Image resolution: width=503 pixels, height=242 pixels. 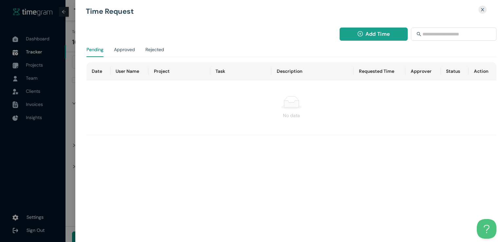 What do you see at coordinates (95, 49) in the screenshot?
I see `div: Pending` at bounding box center [95, 49].